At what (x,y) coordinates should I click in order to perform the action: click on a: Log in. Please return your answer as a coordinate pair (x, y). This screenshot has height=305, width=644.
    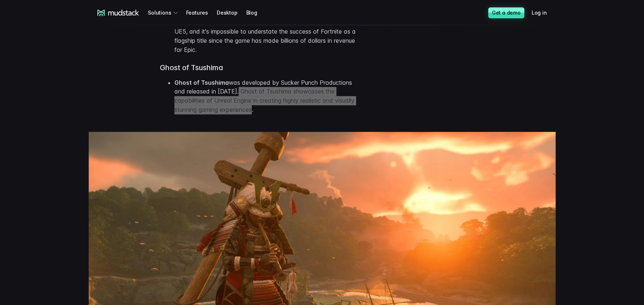
    Looking at the image, I should click on (544, 13).